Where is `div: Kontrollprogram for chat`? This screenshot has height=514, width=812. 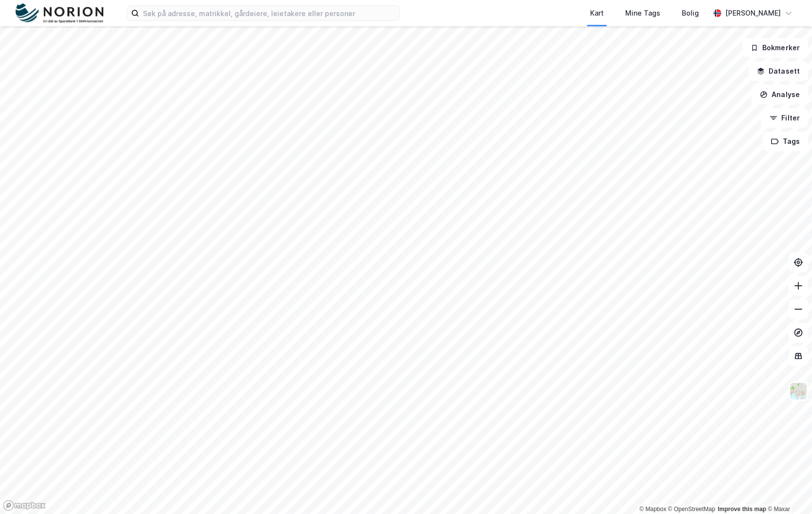
div: Kontrollprogram for chat is located at coordinates (788, 491).